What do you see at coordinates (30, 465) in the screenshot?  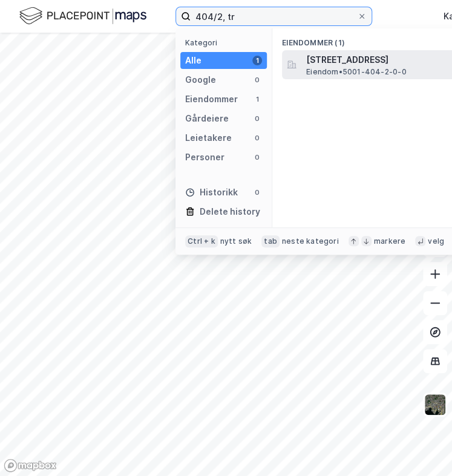 I see `a: Mapbox homepage` at bounding box center [30, 465].